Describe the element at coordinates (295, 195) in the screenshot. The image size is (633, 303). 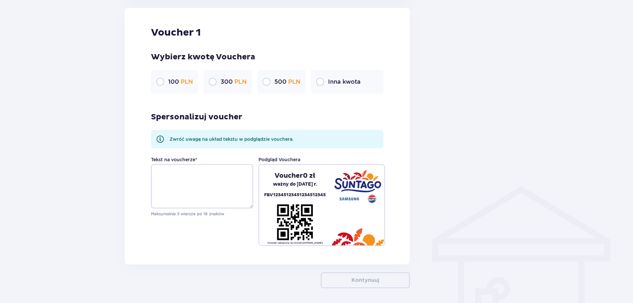
I see `p: FBV12345123451234512345` at that location.